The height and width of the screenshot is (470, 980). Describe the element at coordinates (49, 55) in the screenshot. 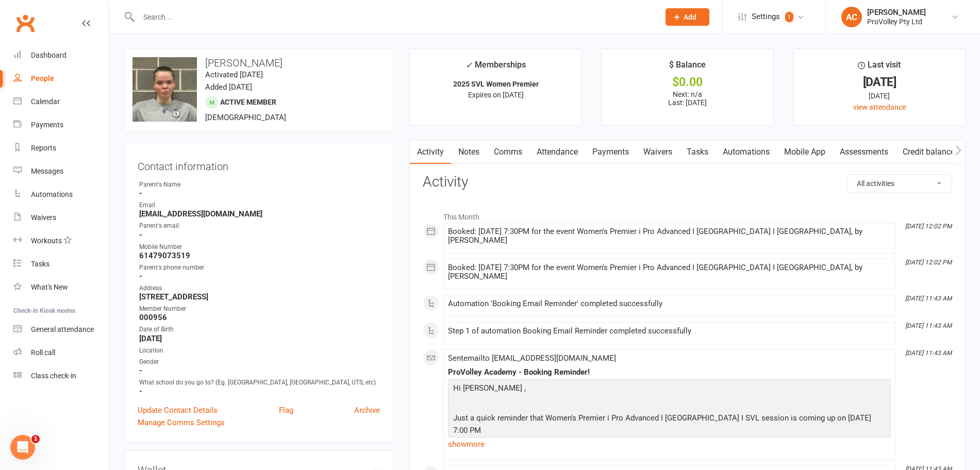

I see `div: Dashboard` at that location.